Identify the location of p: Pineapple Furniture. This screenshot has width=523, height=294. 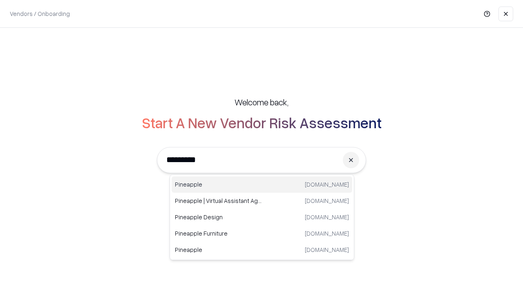
(218, 233).